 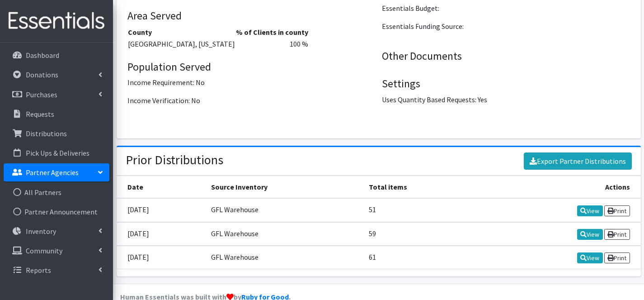 I want to click on a: Distributions, so click(x=57, y=134).